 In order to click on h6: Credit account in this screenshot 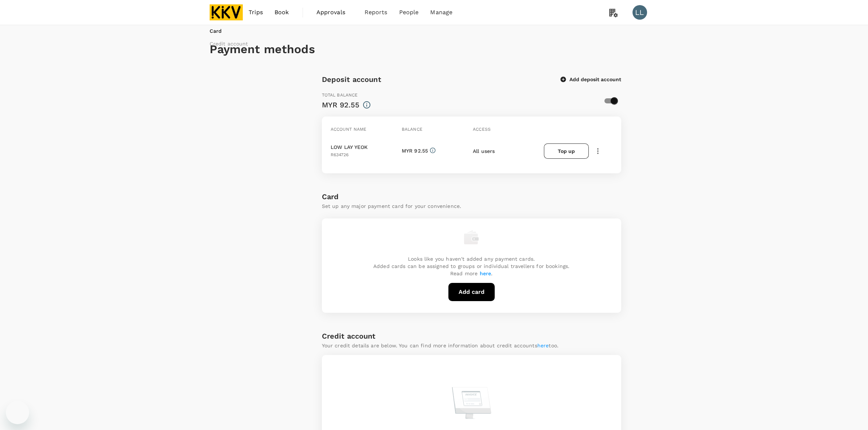, I will do `click(349, 336)`.